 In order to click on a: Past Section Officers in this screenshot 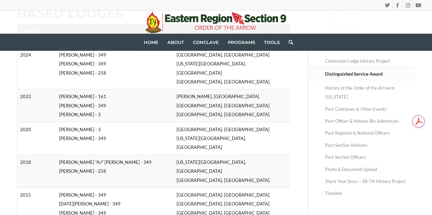, I will do `click(369, 157)`.